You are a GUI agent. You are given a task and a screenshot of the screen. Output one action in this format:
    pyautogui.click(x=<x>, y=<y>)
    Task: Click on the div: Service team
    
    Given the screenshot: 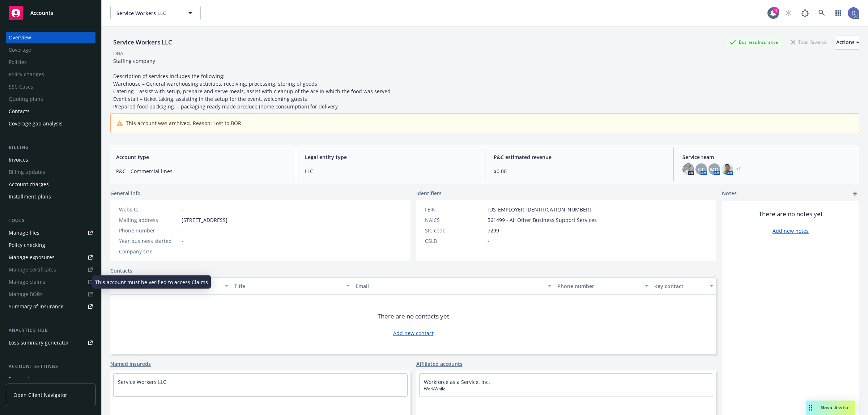 What is the action you would take?
    pyautogui.click(x=24, y=379)
    